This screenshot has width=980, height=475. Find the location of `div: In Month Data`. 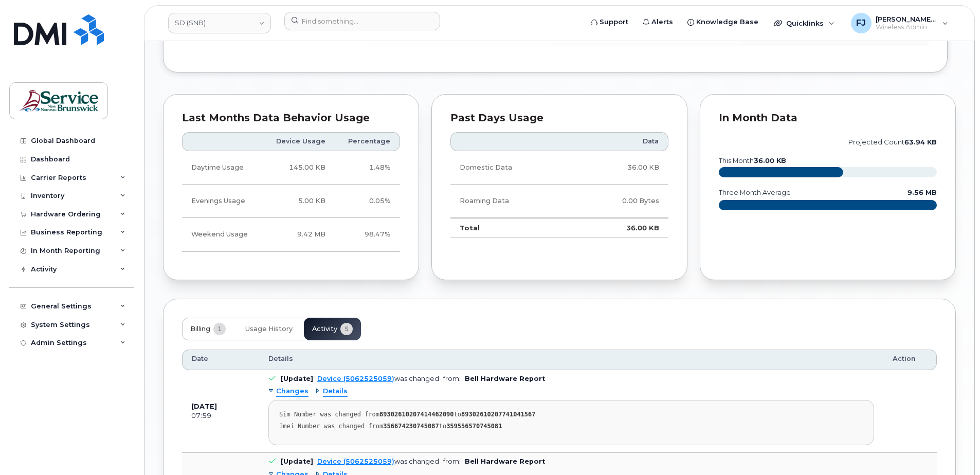

div: In Month Data is located at coordinates (828, 118).